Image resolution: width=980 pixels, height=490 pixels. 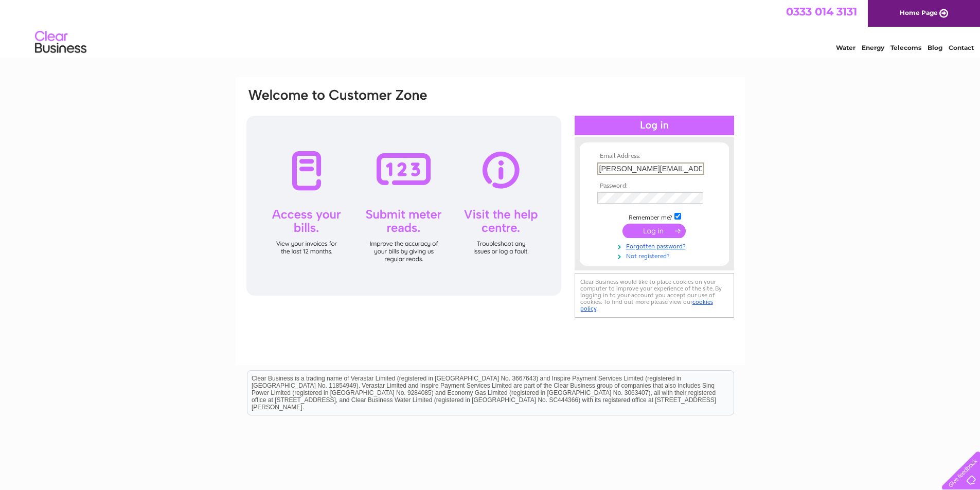 I want to click on a: 0333 014 3131, so click(x=822, y=12).